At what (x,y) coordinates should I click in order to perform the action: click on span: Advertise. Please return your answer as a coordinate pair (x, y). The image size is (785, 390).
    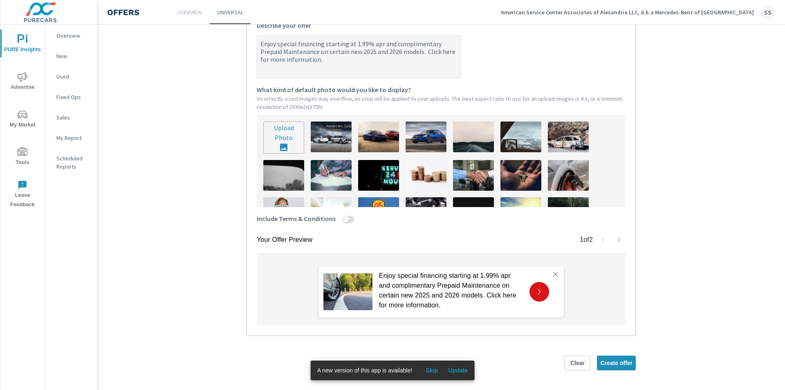
    Looking at the image, I should click on (22, 82).